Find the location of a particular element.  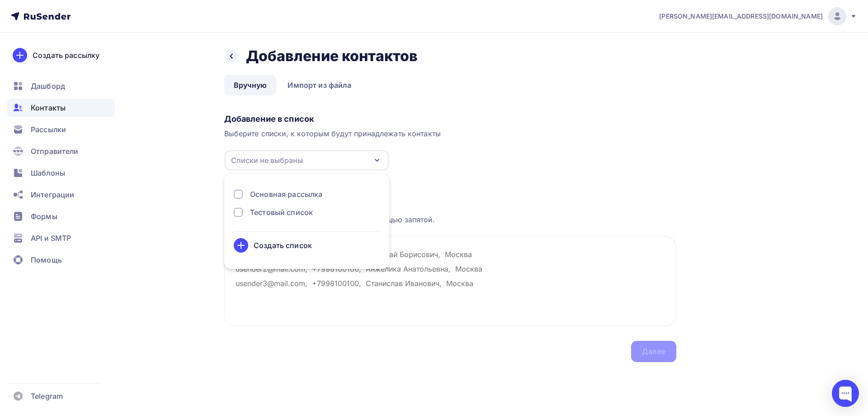

button: Списки не выбраны is located at coordinates (307, 160).